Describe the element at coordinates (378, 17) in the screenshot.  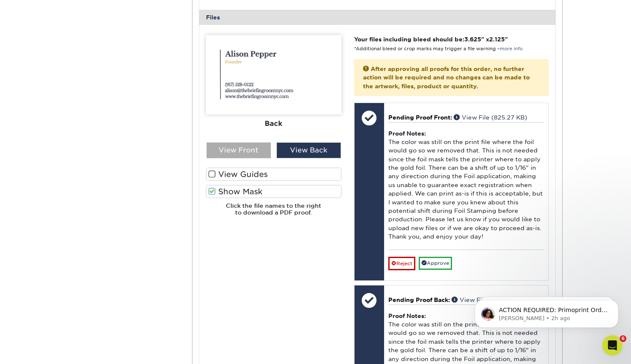
I see `div: Files` at that location.